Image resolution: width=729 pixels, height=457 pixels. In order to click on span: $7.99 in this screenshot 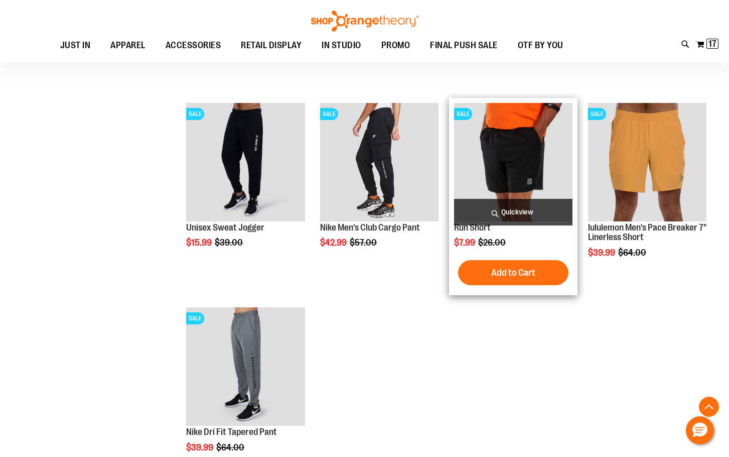, I will do `click(465, 242)`.